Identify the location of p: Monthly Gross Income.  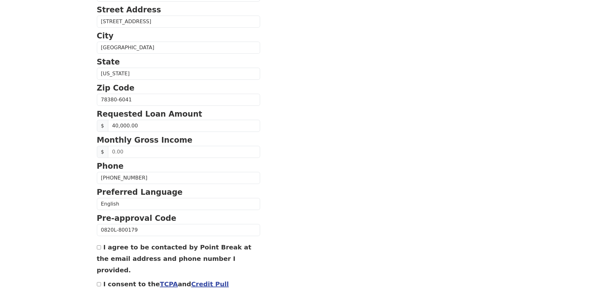
(179, 140).